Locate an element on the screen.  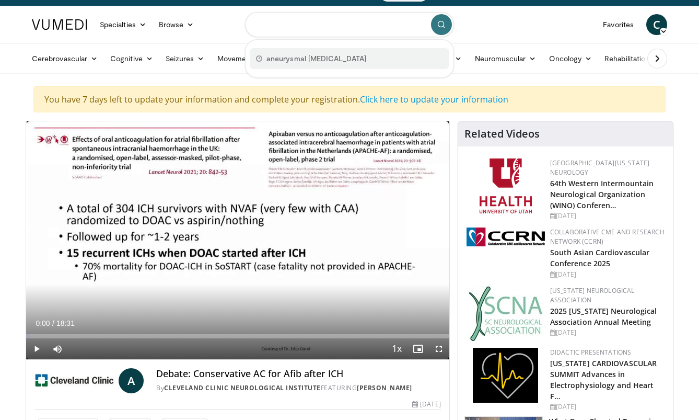
div: You have 7 days left to update your information and complete your registration. is located at coordinates (350, 99).